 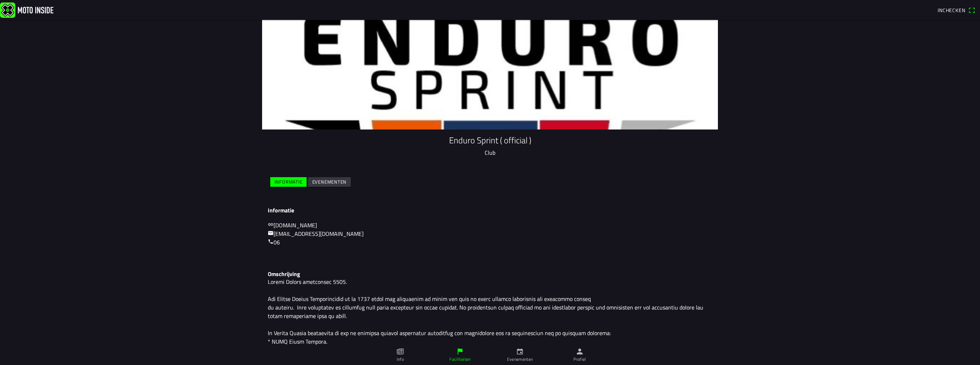 I want to click on ion-label: Profiel, so click(x=580, y=359).